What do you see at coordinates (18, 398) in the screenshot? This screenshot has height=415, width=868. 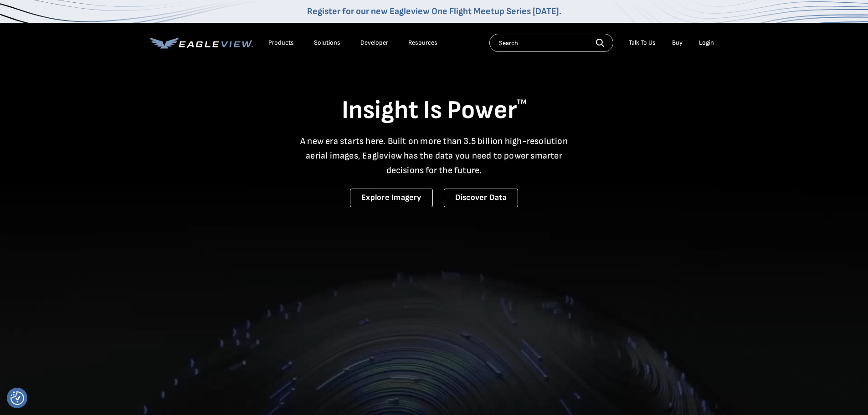 I see `button: Consent Preferences` at bounding box center [18, 398].